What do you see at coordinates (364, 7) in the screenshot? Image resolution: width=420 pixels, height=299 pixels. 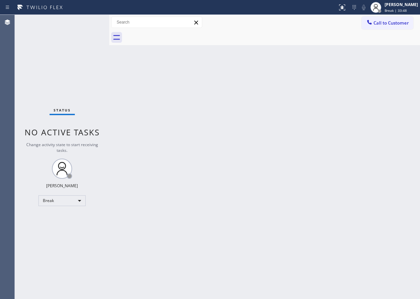 I see `button: Mute` at bounding box center [364, 7].